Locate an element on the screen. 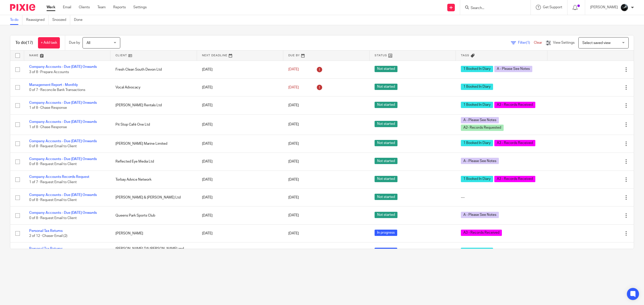  span: (1) is located at coordinates (528, 43).